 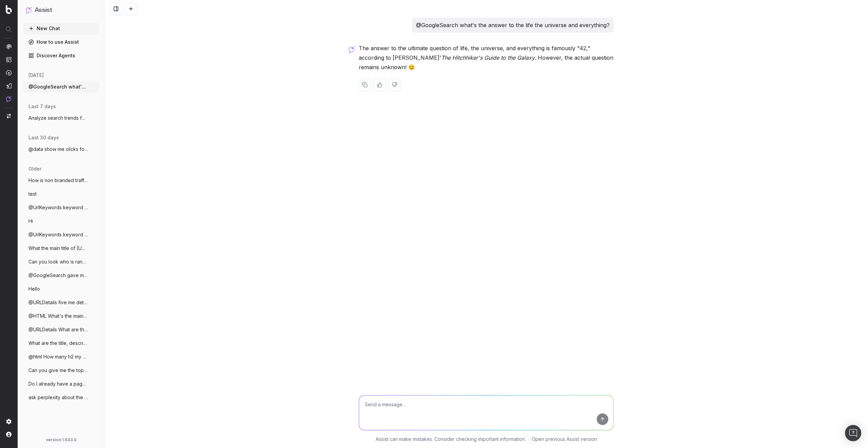 I want to click on button: @GoogleSearch what's the answer to the l, so click(x=61, y=87).